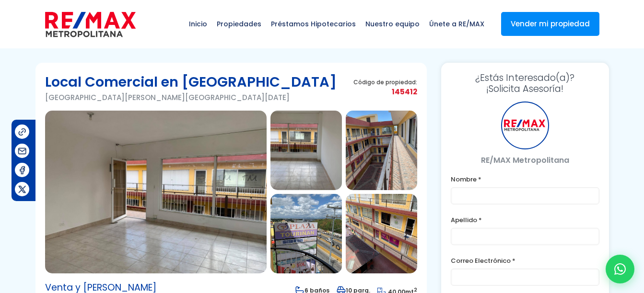  Describe the element at coordinates (550, 24) in the screenshot. I see `a: Vender mi propiedad` at that location.